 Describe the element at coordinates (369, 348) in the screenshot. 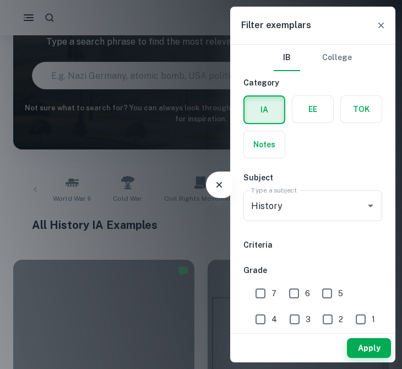

I see `button: Apply` at that location.